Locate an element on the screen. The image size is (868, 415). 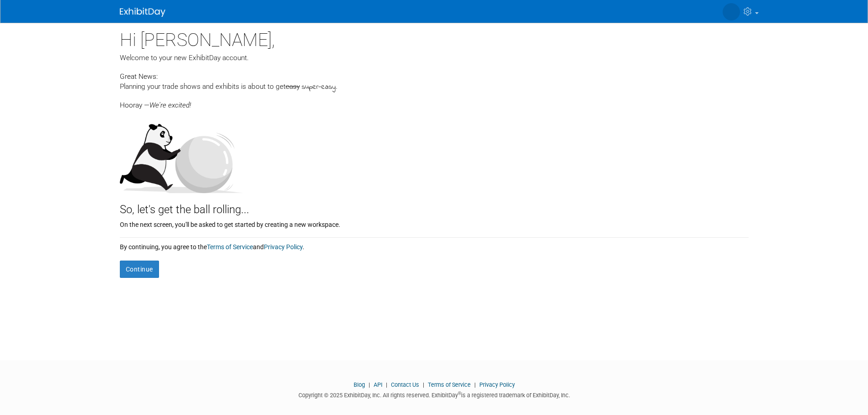
span: easy is located at coordinates (293, 87).